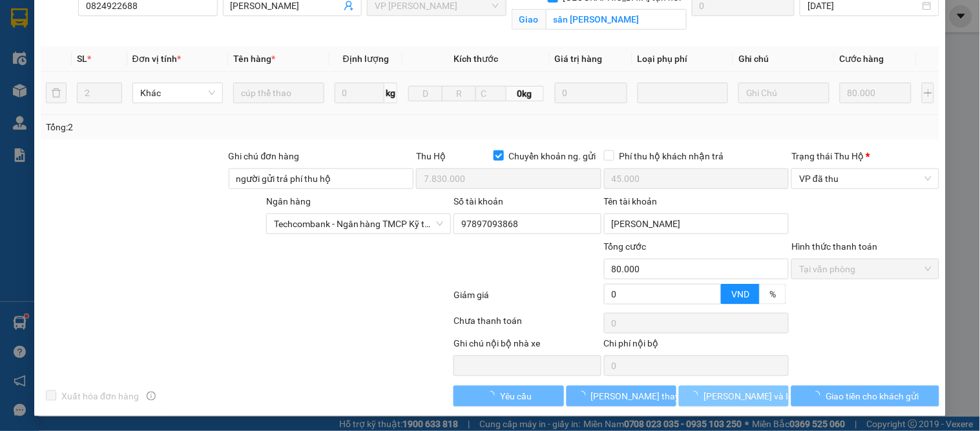 This screenshot has height=431, width=980. What do you see at coordinates (865, 269) in the screenshot?
I see `span: Tại văn phòng` at bounding box center [865, 269].